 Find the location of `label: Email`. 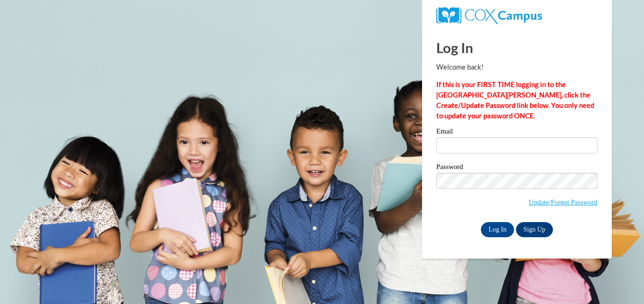

label: Email is located at coordinates (517, 133).